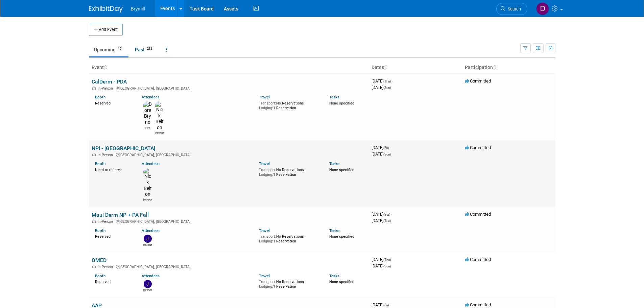 This screenshot has width=644, height=308. What do you see at coordinates (513, 9) in the screenshot?
I see `span: Search` at bounding box center [513, 9].